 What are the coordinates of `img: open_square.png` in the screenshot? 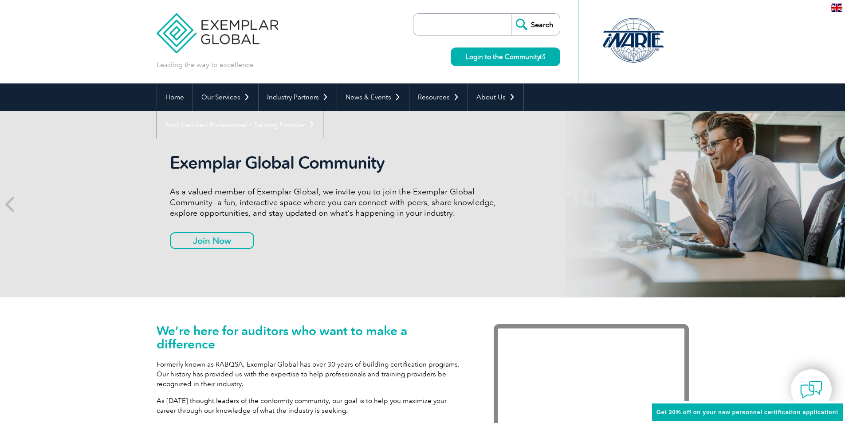 It's located at (543, 56).